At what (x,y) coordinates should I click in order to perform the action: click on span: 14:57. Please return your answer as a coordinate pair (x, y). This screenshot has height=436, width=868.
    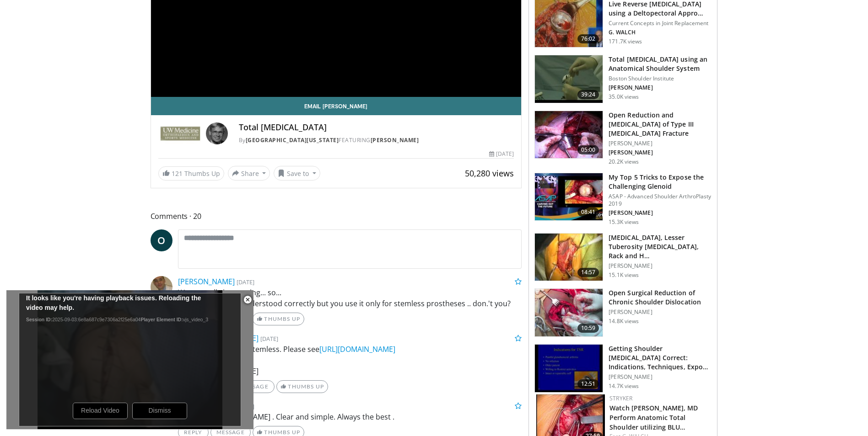
    Looking at the image, I should click on (589, 273).